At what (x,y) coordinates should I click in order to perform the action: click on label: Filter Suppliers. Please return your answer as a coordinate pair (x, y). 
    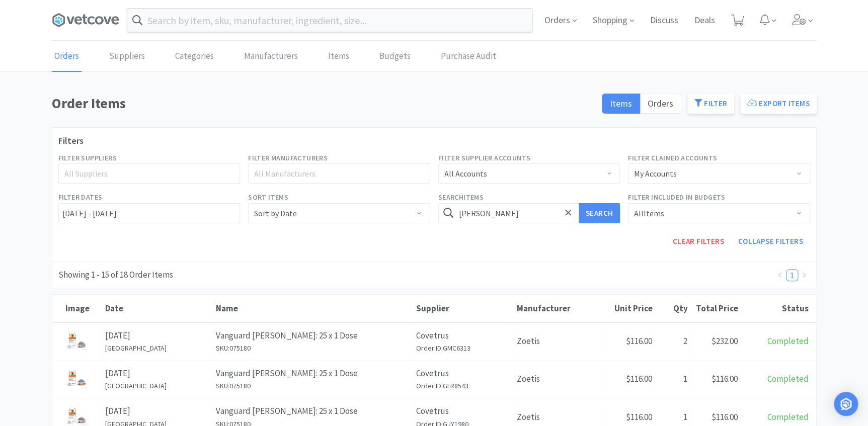
    Looking at the image, I should click on (88, 158).